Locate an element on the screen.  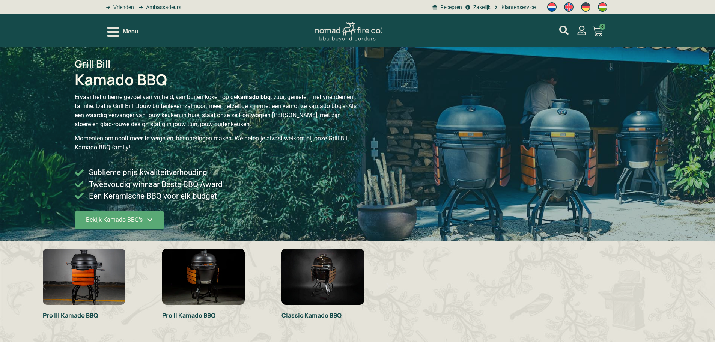
span: Vrienden is located at coordinates (123, 7).